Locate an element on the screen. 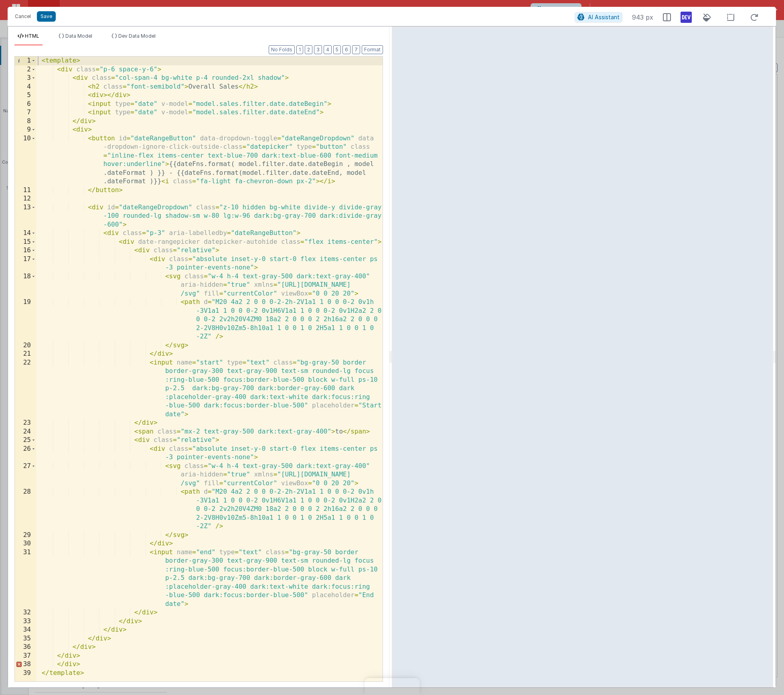 The width and height of the screenshot is (784, 695). button: 3 is located at coordinates (318, 50).